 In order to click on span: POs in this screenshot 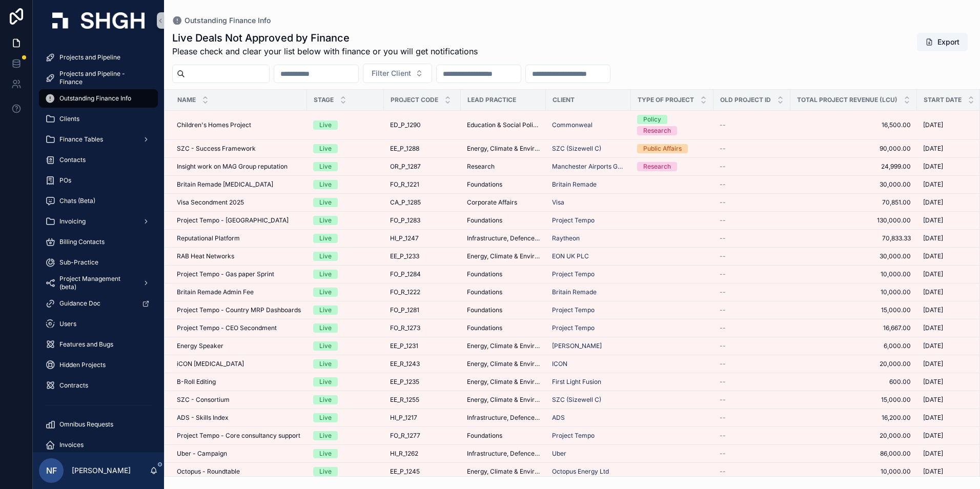, I will do `click(65, 180)`.